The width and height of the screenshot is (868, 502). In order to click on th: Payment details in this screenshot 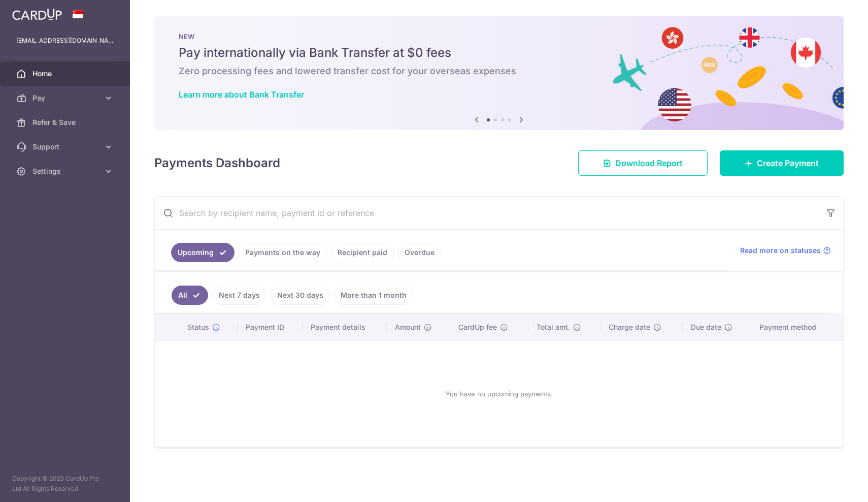, I will do `click(345, 327)`.